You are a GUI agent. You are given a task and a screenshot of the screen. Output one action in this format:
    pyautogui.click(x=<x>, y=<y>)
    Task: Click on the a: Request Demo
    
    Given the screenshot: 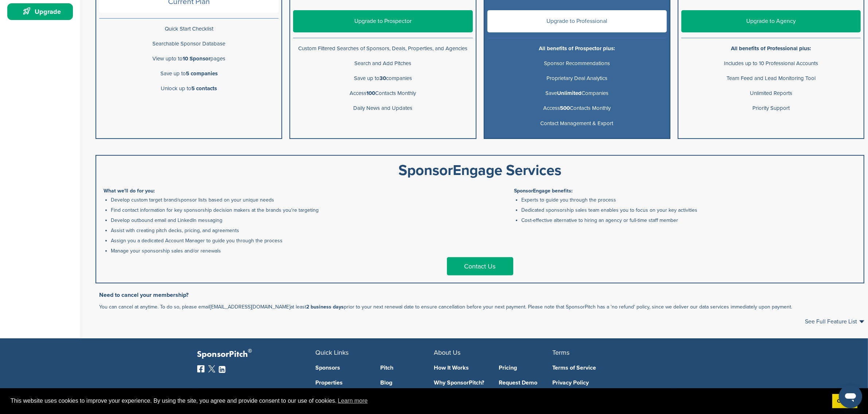 What is the action you would take?
    pyautogui.click(x=526, y=383)
    